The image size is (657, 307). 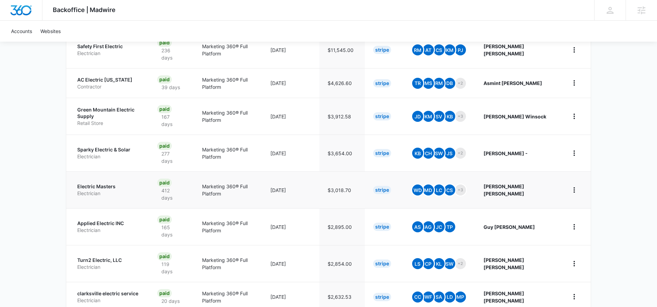 I want to click on span: CH, so click(x=428, y=153).